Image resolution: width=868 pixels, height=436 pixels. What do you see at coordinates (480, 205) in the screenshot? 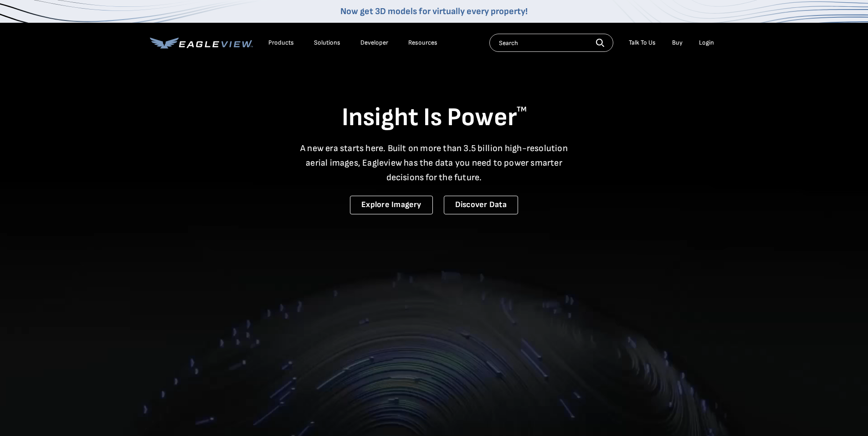
I see `a: Discover Data` at bounding box center [480, 205].